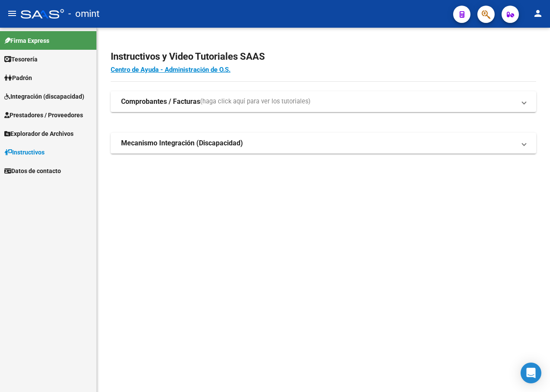 This screenshot has height=392, width=550. I want to click on mat-icon: person, so click(538, 13).